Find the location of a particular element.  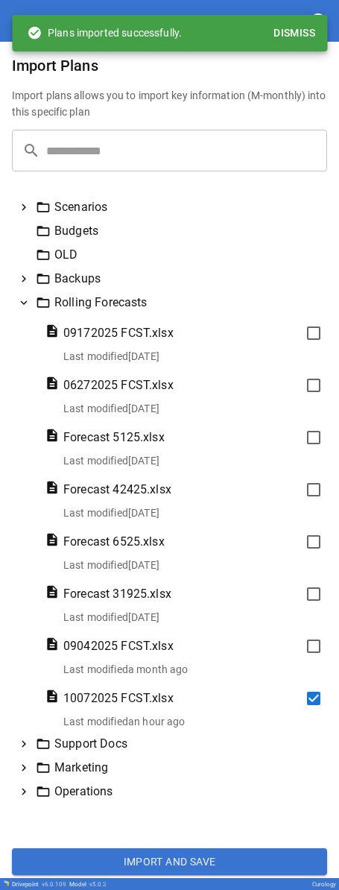

div: Model is located at coordinates (88, 884).